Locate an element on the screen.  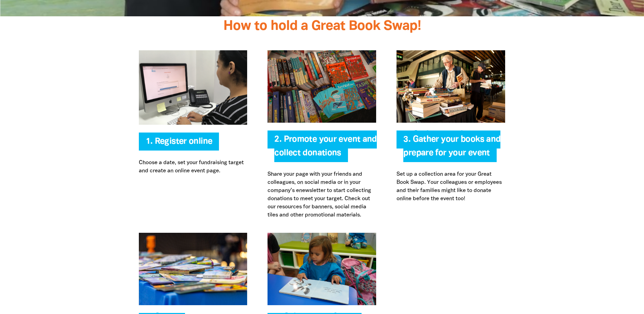
p: Set up a collection area for your Great Book Swap. Your colleagues or employees and their familie... is located at coordinates (451, 187).